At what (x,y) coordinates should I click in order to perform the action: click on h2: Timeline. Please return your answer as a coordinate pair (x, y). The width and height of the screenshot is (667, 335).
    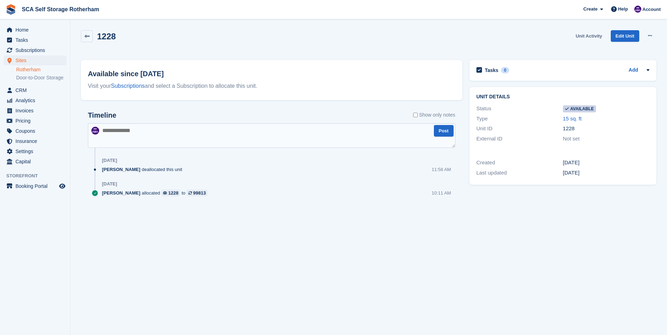
    Looking at the image, I should click on (102, 115).